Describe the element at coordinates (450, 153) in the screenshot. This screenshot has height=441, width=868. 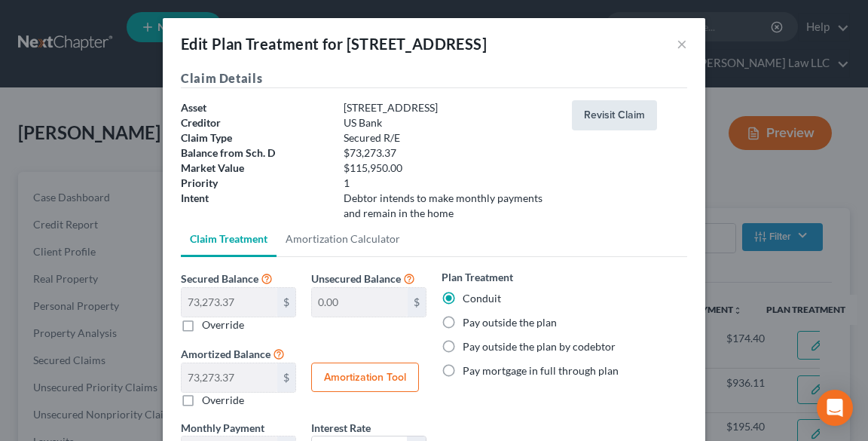
I see `div: $73,273.37` at that location.